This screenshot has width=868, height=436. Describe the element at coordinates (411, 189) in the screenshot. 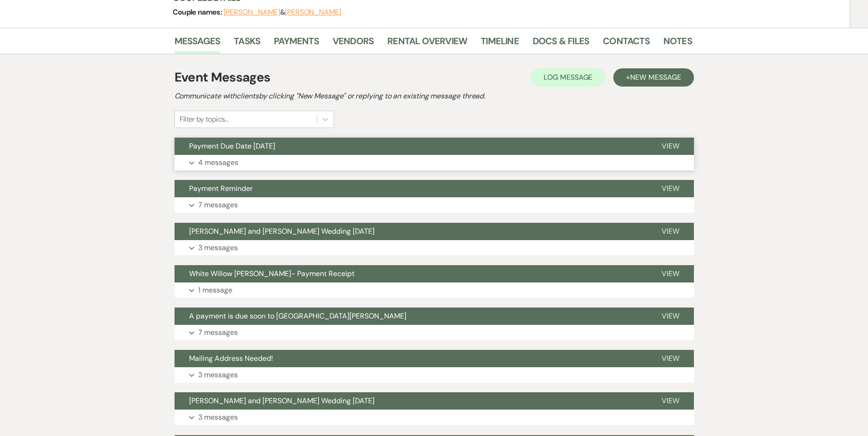

I see `button: Payment Reminder` at that location.